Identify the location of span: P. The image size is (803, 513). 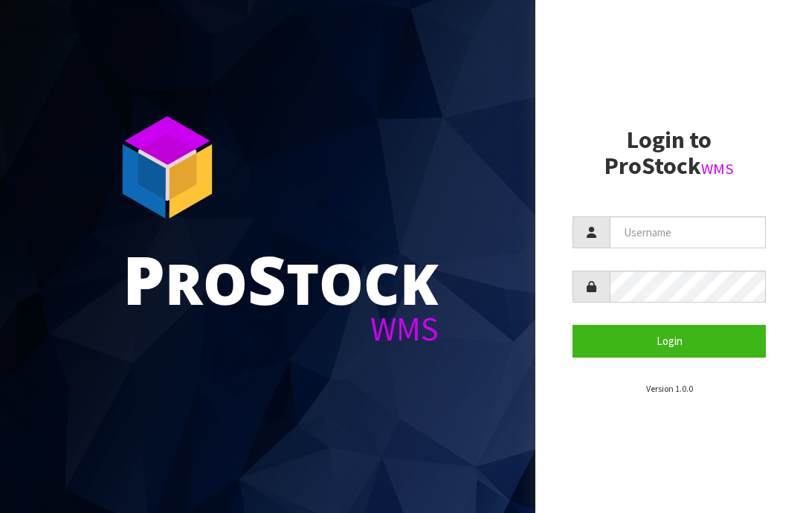
(144, 279).